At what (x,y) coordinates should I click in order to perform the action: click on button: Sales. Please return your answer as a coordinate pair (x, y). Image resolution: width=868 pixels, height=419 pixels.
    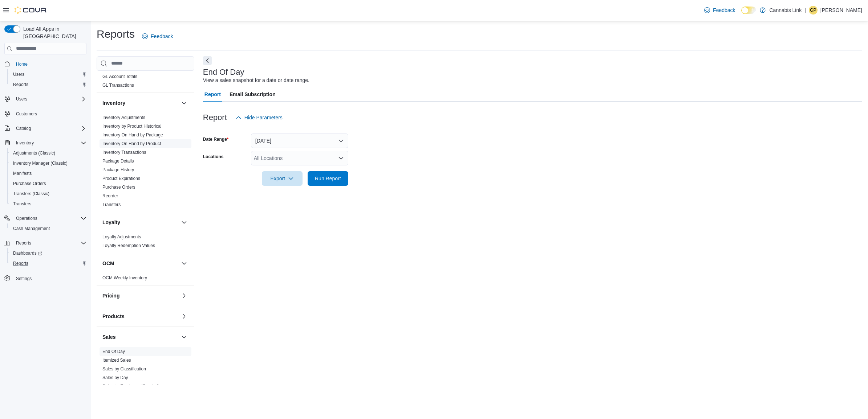
    Looking at the image, I should click on (184, 337).